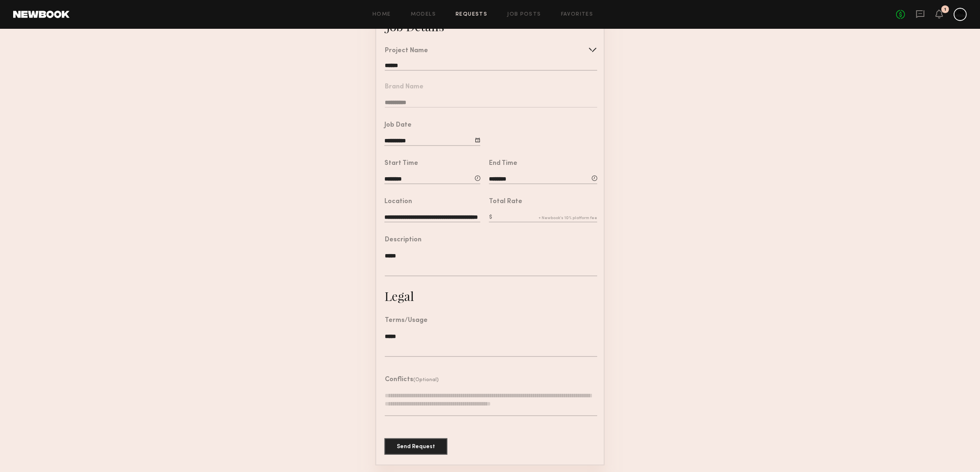 The height and width of the screenshot is (472, 980). What do you see at coordinates (426, 380) in the screenshot?
I see `span: (Optional)` at bounding box center [426, 380].